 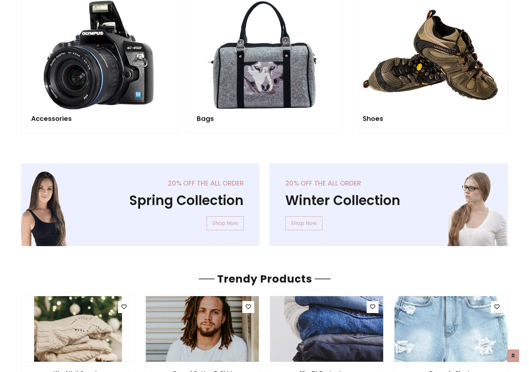 What do you see at coordinates (264, 118) in the screenshot?
I see `h5: Bags` at bounding box center [264, 118].